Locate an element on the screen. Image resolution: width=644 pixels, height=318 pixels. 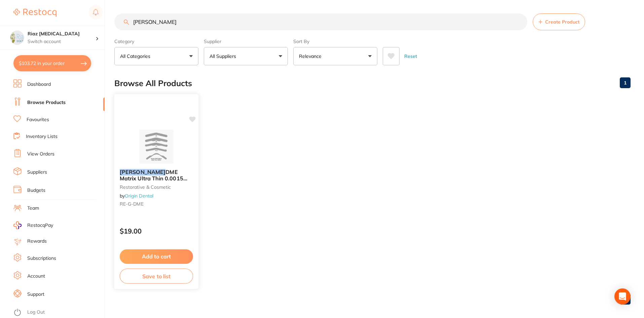
a: Account is located at coordinates (36, 276).